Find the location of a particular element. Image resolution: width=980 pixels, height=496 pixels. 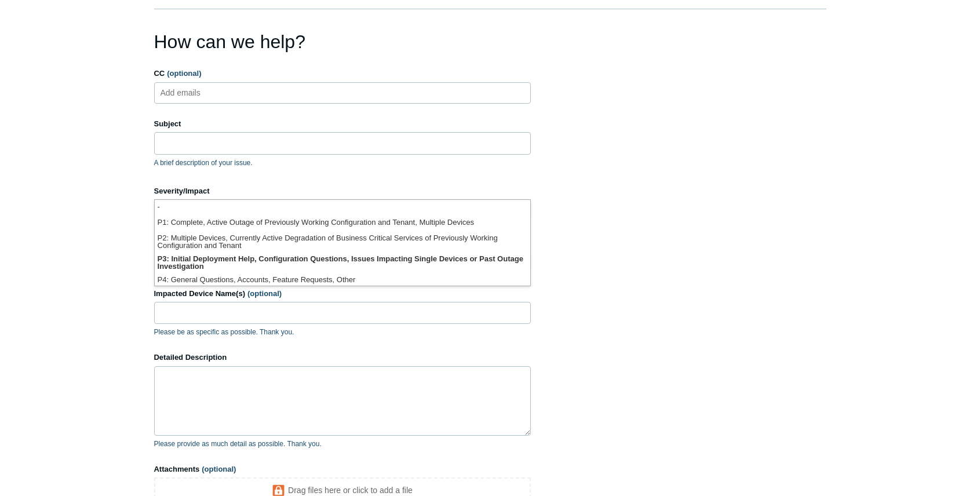

label: CC is located at coordinates (343, 73).